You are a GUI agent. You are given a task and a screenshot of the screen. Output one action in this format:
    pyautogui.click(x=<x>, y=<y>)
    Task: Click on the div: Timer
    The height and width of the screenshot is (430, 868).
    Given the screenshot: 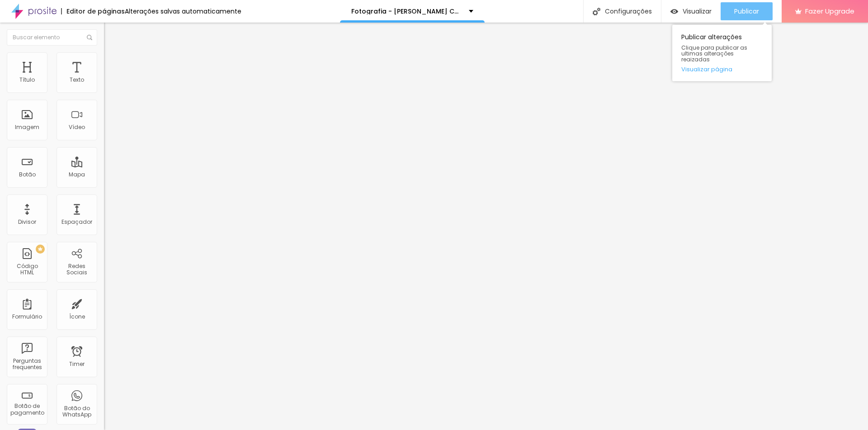 What is the action you would take?
    pyautogui.click(x=77, y=364)
    